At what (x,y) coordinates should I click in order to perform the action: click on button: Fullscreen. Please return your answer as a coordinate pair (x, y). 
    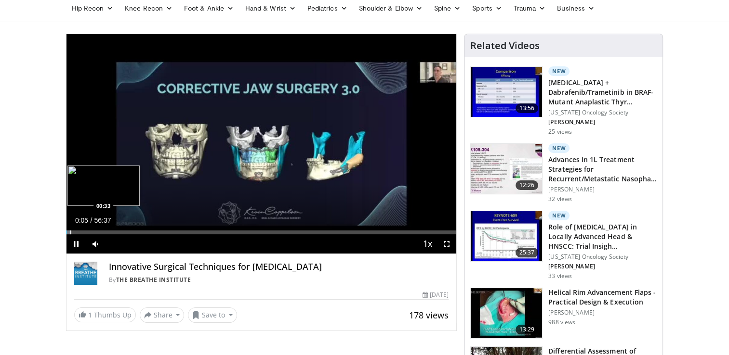
    Looking at the image, I should click on (446, 244).